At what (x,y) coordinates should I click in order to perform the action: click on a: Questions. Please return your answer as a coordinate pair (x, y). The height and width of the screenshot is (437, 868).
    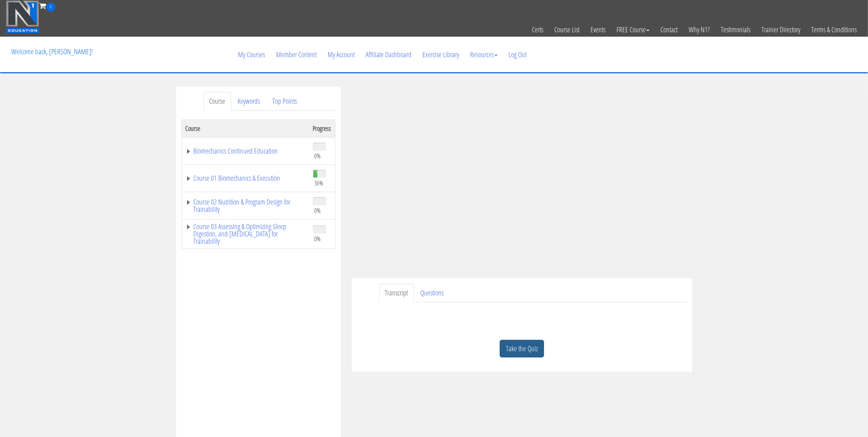
    Looking at the image, I should click on (433, 293).